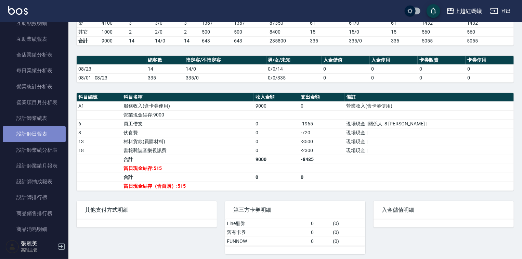 Image resolution: width=522 pixels, height=259 pixels. What do you see at coordinates (114, 23) in the screenshot?
I see `td: 4100` at bounding box center [114, 23].